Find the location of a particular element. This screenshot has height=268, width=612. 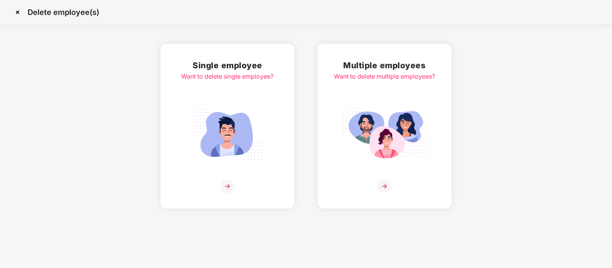

div: Want to delete multiple employees? is located at coordinates (385, 76).